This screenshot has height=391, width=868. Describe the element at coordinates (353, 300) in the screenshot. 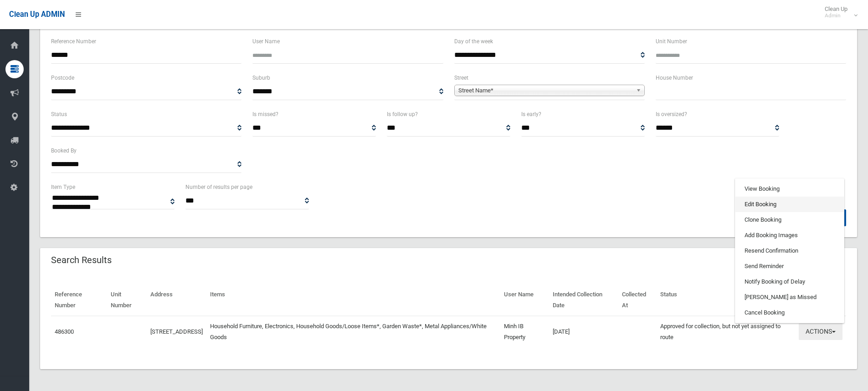

I see `th: Items` at that location.